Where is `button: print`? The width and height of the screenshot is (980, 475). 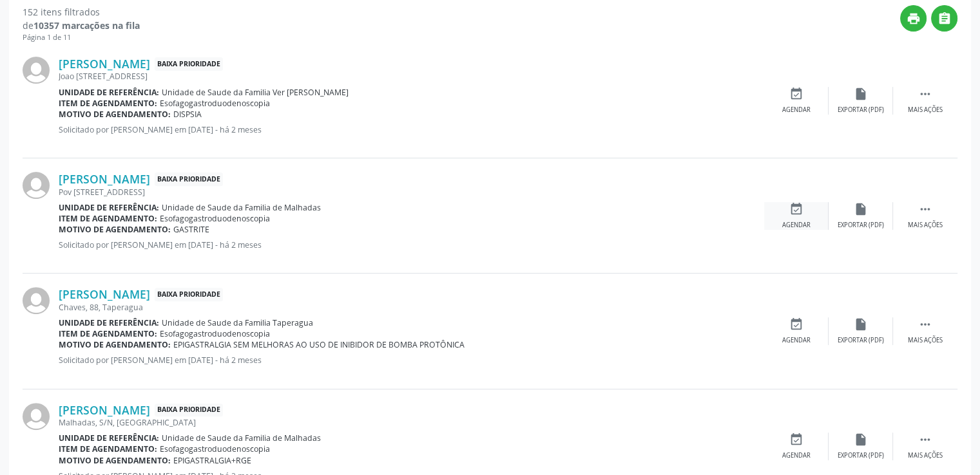
button: print is located at coordinates (913, 18).